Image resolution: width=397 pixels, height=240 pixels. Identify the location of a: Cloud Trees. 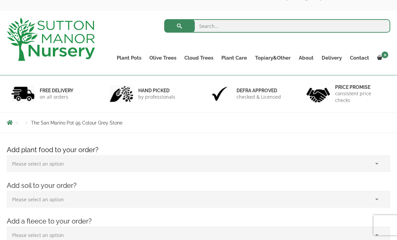
(199, 58).